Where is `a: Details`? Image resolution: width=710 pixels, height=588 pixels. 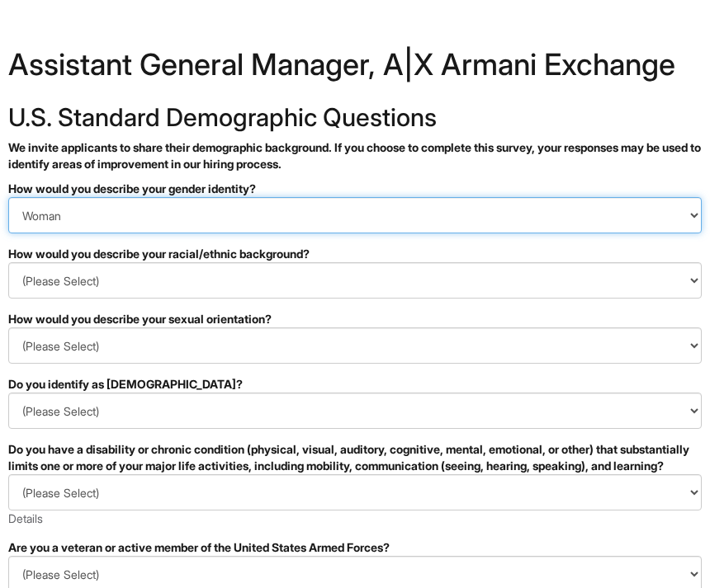 a: Details is located at coordinates (25, 518).